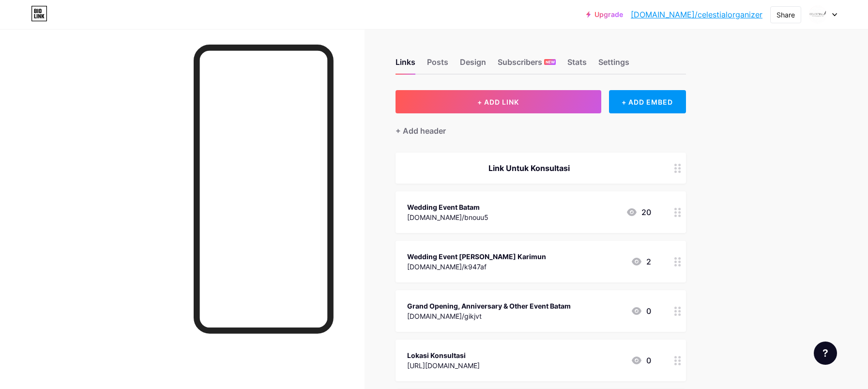 Image resolution: width=868 pixels, height=389 pixels. Describe the element at coordinates (577, 65) in the screenshot. I see `div: Stats` at that location.